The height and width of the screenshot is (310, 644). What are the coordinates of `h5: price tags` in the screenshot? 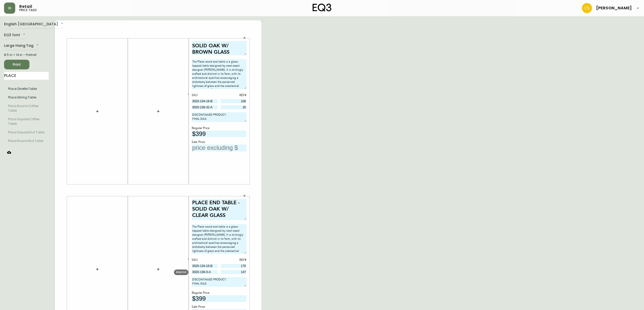 It's located at (28, 10).